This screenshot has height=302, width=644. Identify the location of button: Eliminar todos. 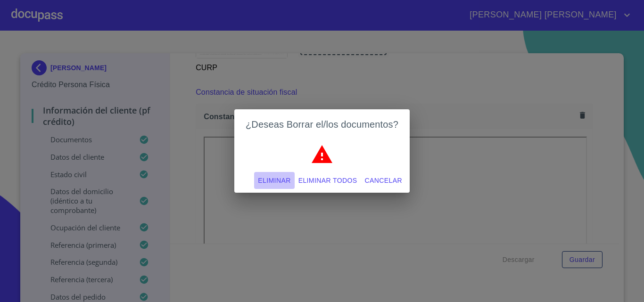
(328, 180).